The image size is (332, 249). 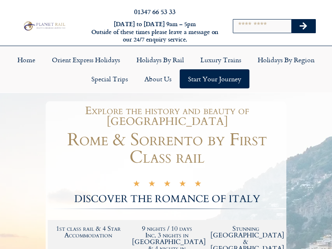 I want to click on img: Planet Rail Train Holidays Logo, so click(x=44, y=26).